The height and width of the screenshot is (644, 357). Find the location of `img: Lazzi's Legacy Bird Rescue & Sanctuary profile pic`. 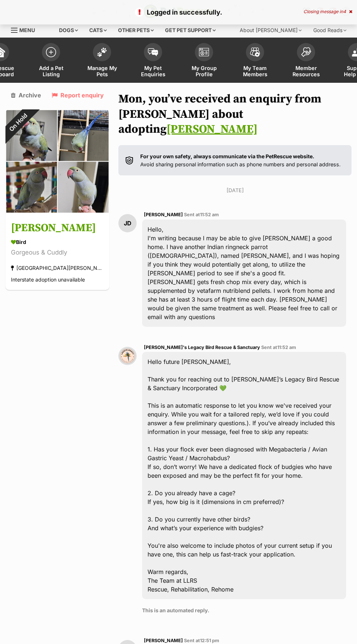

img: Lazzi's Legacy Bird Rescue & Sanctuary profile pic is located at coordinates (128, 356).